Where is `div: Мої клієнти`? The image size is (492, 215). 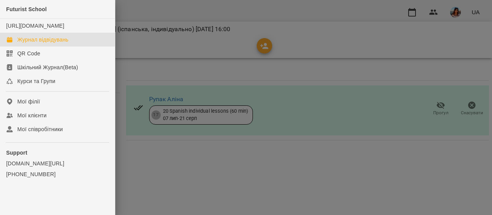 div: Мої клієнти is located at coordinates (32, 115).